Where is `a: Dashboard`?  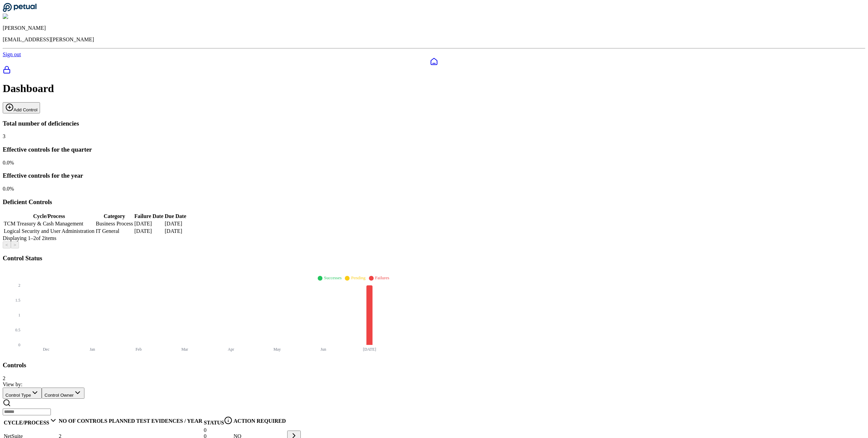 a: Dashboard is located at coordinates (434, 61).